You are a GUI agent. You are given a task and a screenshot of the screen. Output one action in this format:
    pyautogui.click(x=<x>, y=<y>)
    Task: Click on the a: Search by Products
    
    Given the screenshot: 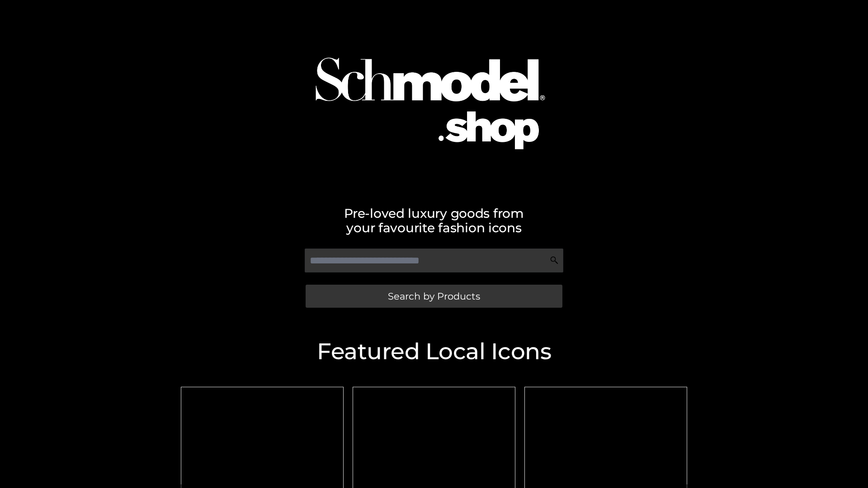 What is the action you would take?
    pyautogui.click(x=434, y=296)
    